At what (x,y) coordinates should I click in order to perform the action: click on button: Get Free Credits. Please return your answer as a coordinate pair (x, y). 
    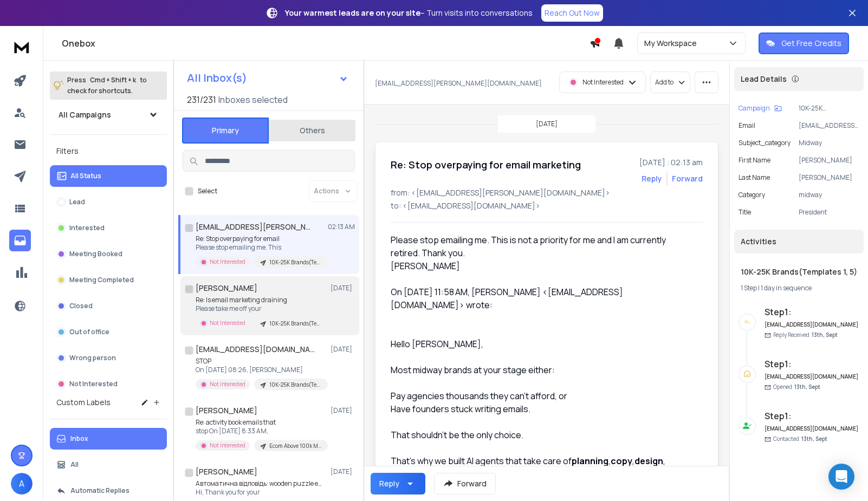
    Looking at the image, I should click on (804, 44).